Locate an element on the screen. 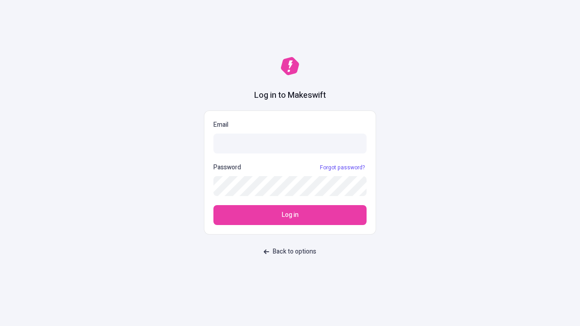 The width and height of the screenshot is (580, 326). button: Log in is located at coordinates (290, 215).